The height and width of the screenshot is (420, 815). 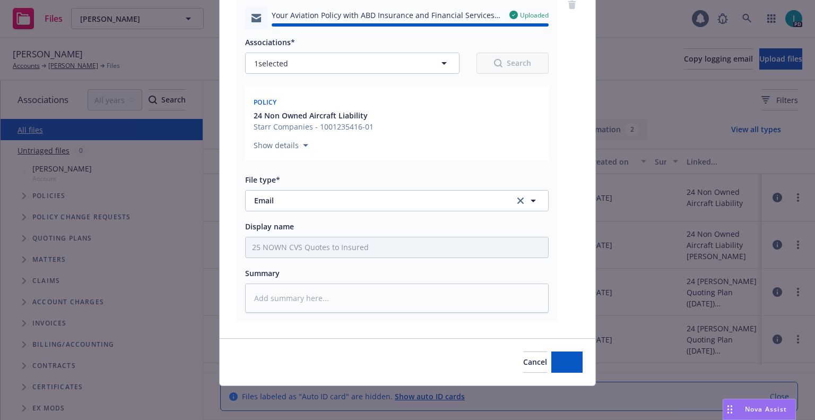 What do you see at coordinates (270, 226) in the screenshot?
I see `span: Display name` at bounding box center [270, 226].